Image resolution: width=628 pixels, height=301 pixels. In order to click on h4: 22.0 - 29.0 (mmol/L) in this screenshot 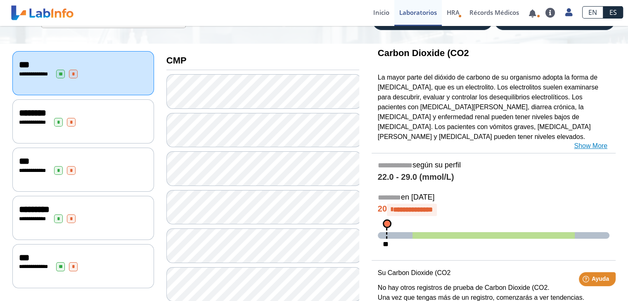, I will do `click(493, 178)`.